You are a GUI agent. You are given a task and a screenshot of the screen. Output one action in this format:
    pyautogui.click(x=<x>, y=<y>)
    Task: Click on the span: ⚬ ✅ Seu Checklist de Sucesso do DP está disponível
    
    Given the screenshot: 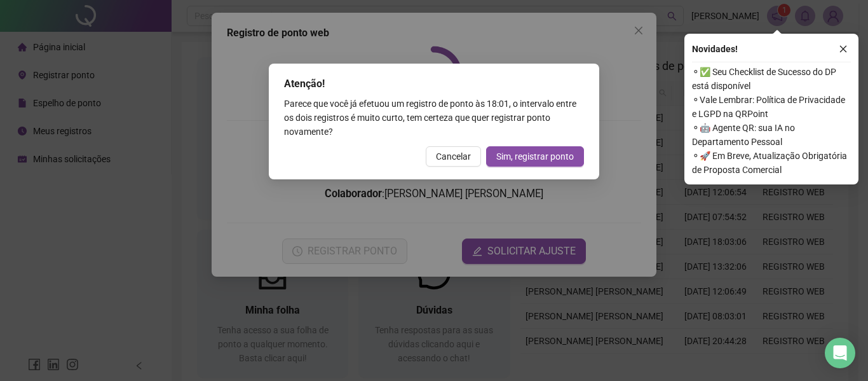 What is the action you would take?
    pyautogui.click(x=771, y=79)
    